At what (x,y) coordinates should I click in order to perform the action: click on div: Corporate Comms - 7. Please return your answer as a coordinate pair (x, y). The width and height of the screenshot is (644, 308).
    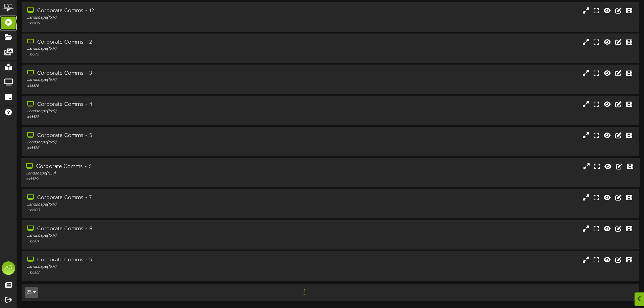
    Looking at the image, I should click on (150, 198).